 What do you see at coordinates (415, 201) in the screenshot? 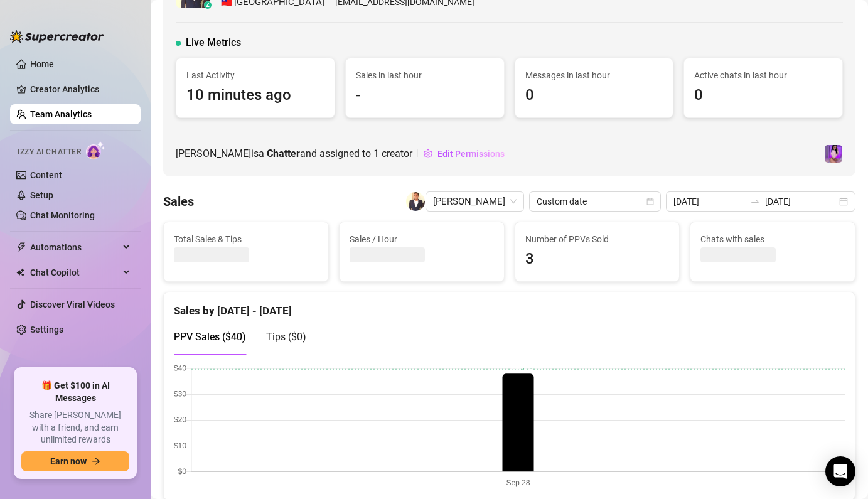
I see `img: John Sean Flores` at bounding box center [415, 201].